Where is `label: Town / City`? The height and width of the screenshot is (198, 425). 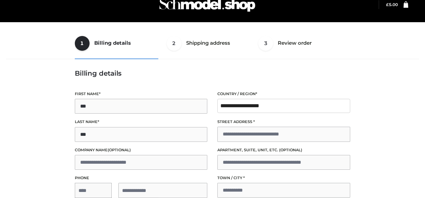
label: Town / City is located at coordinates (284, 177).